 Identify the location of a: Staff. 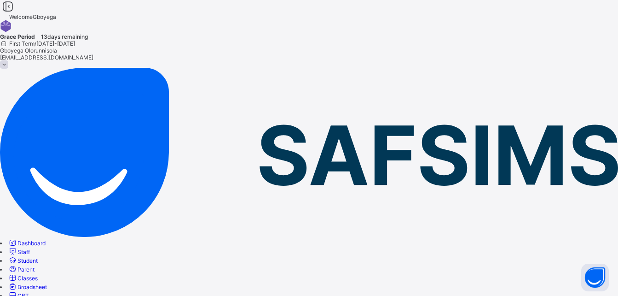
(19, 251).